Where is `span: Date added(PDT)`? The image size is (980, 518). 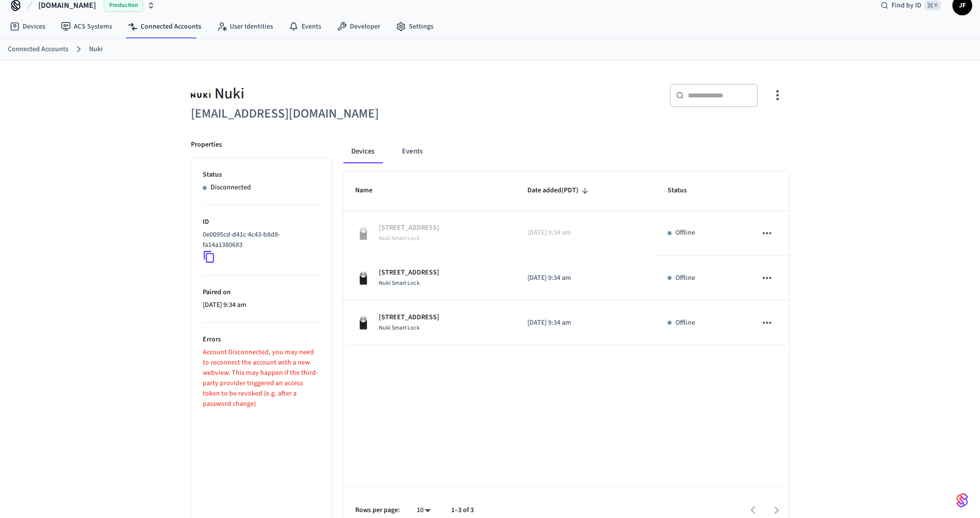
span: Date added(PDT) is located at coordinates (559, 191).